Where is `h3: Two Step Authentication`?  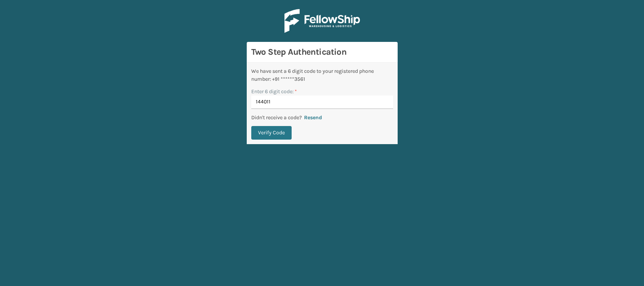
h3: Two Step Authentication is located at coordinates (322, 52).